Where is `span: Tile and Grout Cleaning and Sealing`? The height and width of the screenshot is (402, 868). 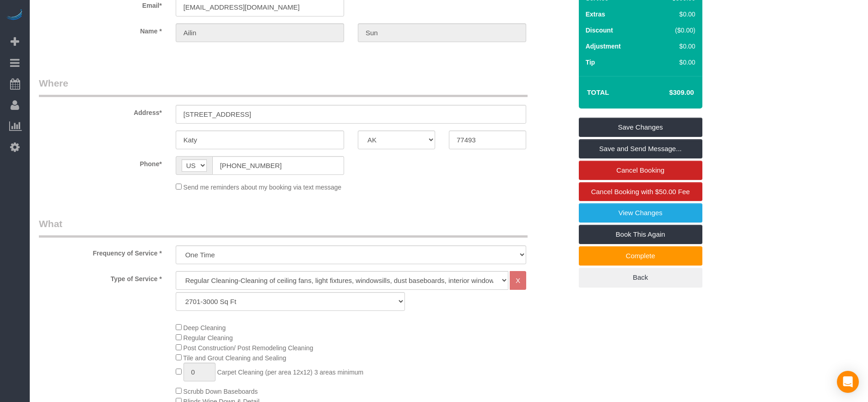
span: Tile and Grout Cleaning and Sealing is located at coordinates (234, 358).